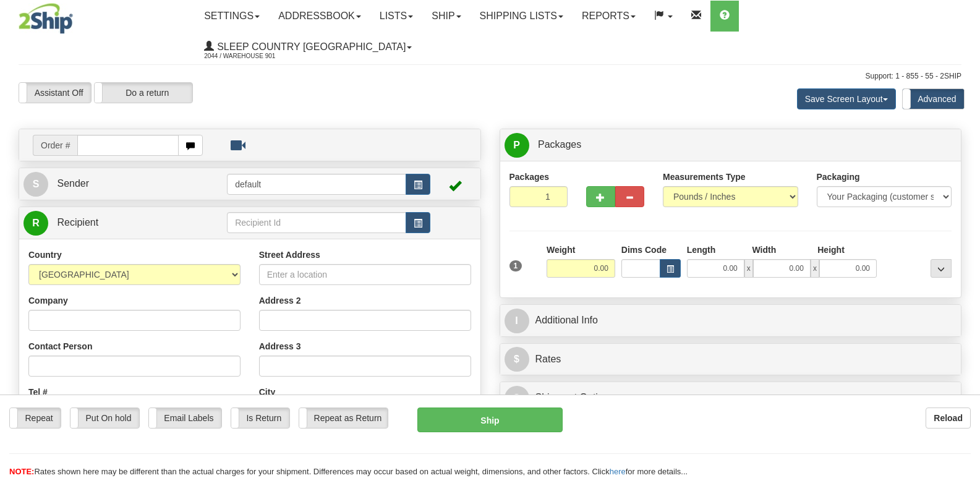  Describe the element at coordinates (730, 145) in the screenshot. I see `a: P Packages` at that location.